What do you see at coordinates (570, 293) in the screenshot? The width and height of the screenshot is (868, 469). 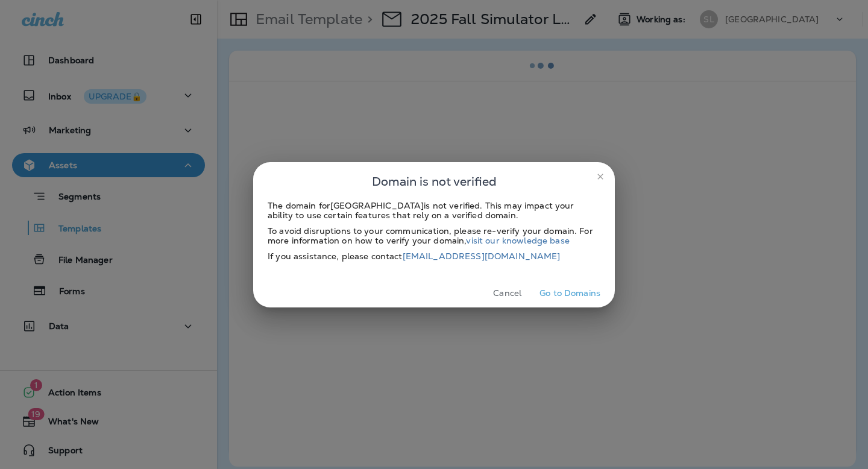 I see `button: Go to Domains` at bounding box center [570, 293].